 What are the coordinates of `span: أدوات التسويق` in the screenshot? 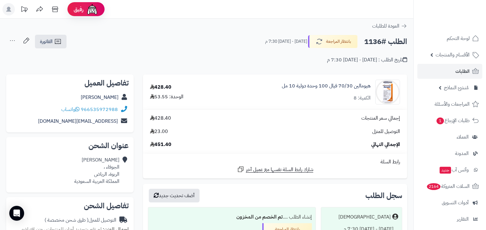 It's located at (455, 202).